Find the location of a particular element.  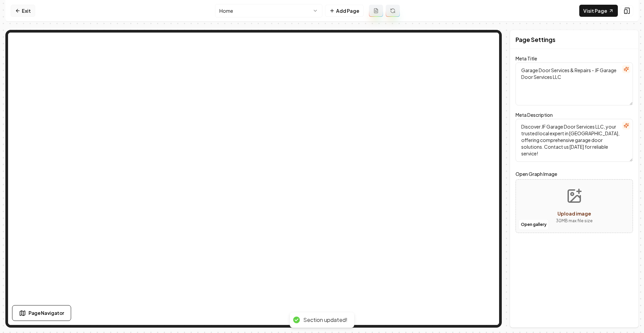

span: Page Navigator is located at coordinates (46, 313).